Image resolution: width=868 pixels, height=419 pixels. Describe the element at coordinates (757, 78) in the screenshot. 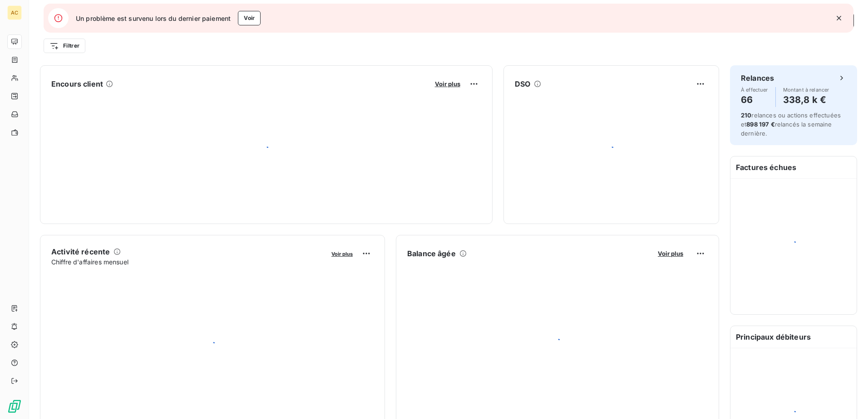

I see `h6: Relances` at that location.